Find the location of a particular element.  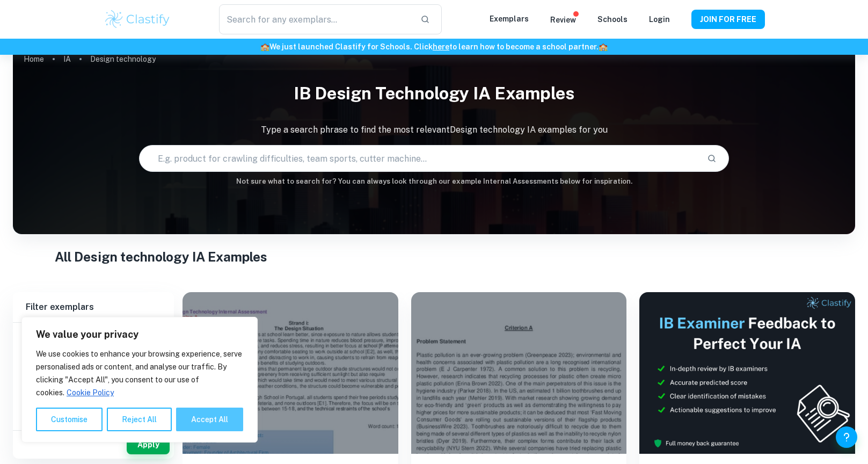

h6: Filter exemplars is located at coordinates (94, 307).